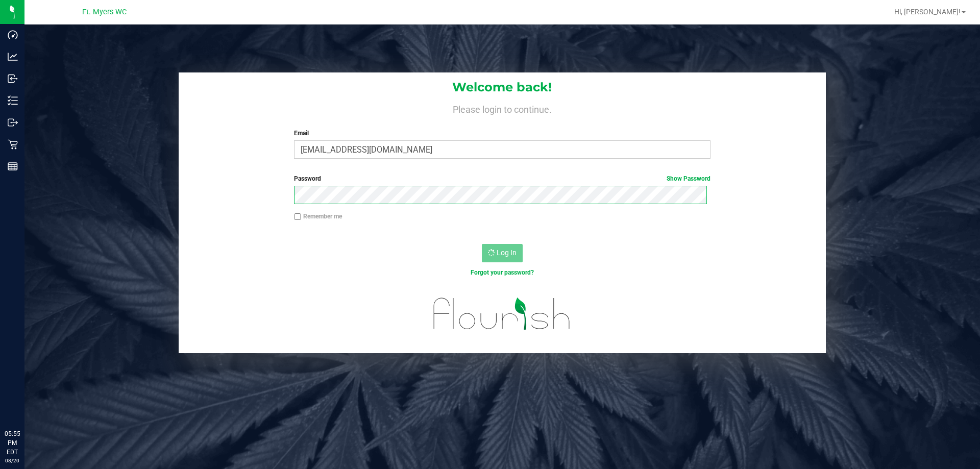  Describe the element at coordinates (507, 253) in the screenshot. I see `span: Log In` at that location.